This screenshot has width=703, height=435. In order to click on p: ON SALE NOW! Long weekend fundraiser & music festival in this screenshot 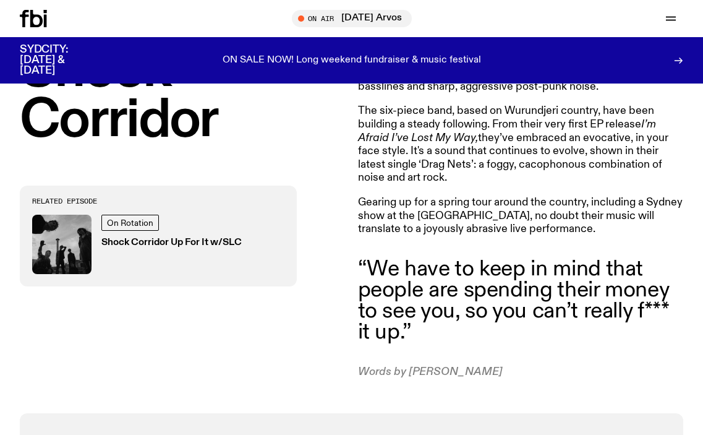, I will do `click(352, 61)`.